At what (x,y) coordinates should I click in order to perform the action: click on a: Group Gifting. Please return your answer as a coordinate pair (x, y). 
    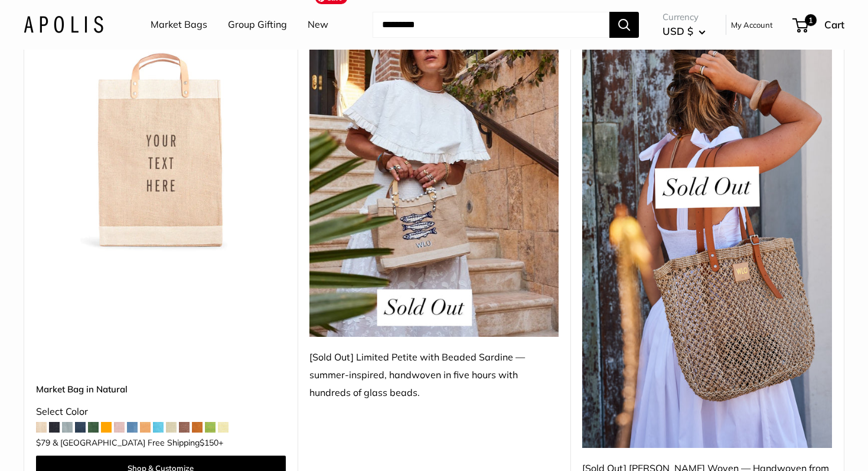
    Looking at the image, I should click on (258, 25).